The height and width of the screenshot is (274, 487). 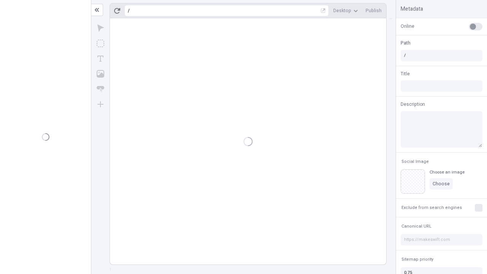 What do you see at coordinates (417, 259) in the screenshot?
I see `span: Sitemap priority` at bounding box center [417, 259].